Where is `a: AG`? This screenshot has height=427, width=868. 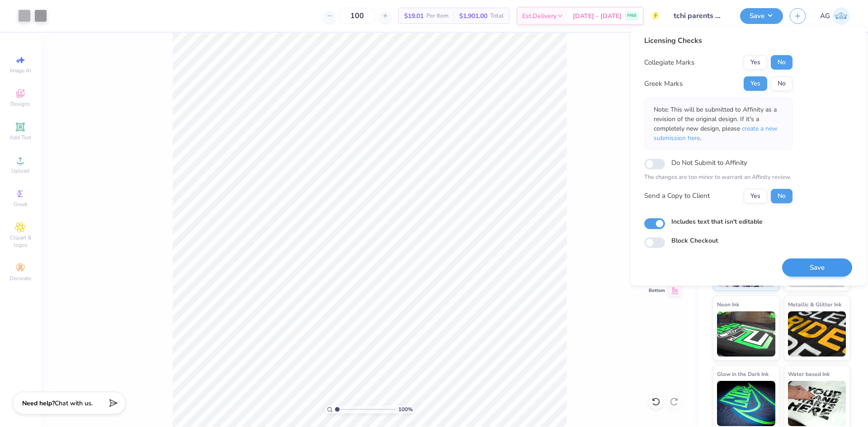
a: AG is located at coordinates (835, 16).